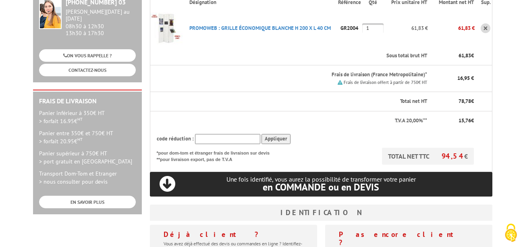 The image size is (525, 247). I want to click on p: Une fois identifié, vous aurez la possibilité de transformer votre panier, so click(321, 183).